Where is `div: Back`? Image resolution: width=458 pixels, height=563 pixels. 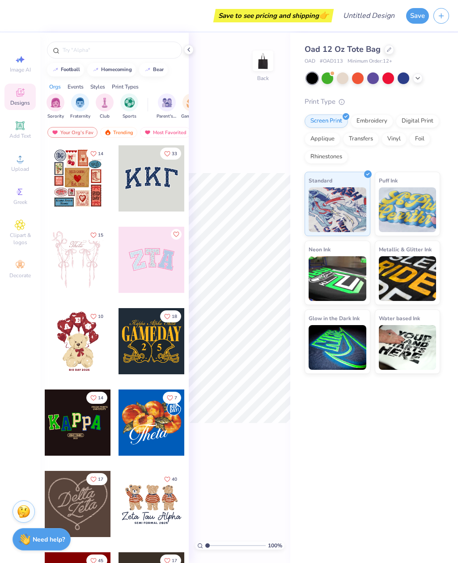
div: Back is located at coordinates (263, 78).